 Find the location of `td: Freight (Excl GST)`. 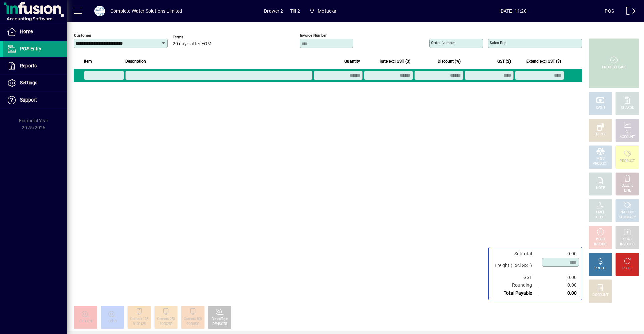

td: Freight (Excl GST) is located at coordinates (515, 265).